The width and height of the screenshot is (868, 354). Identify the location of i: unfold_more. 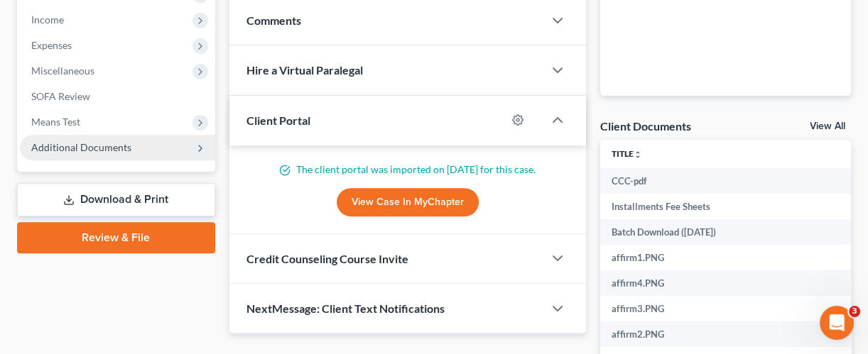
(638, 154).